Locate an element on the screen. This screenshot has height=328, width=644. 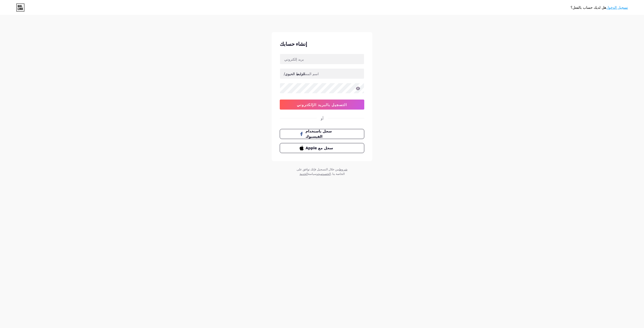
font: الخصوصية is located at coordinates (324, 174).